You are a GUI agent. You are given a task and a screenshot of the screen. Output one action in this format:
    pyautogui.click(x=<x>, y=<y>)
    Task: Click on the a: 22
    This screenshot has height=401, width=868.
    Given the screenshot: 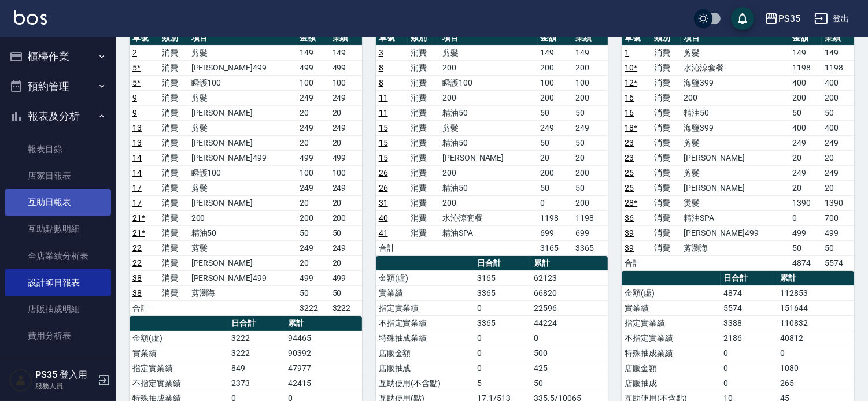 What is the action you would take?
    pyautogui.click(x=137, y=263)
    